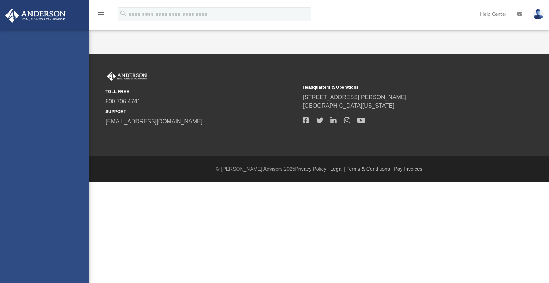 The width and height of the screenshot is (549, 283). Describe the element at coordinates (399, 87) in the screenshot. I see `small: Headquarters & Operations` at that location.